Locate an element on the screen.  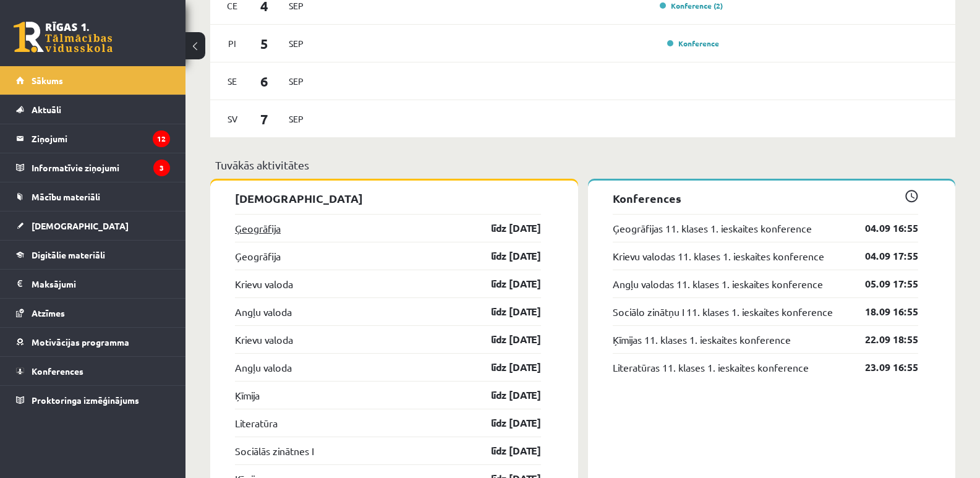
span: Sv is located at coordinates (233, 119).